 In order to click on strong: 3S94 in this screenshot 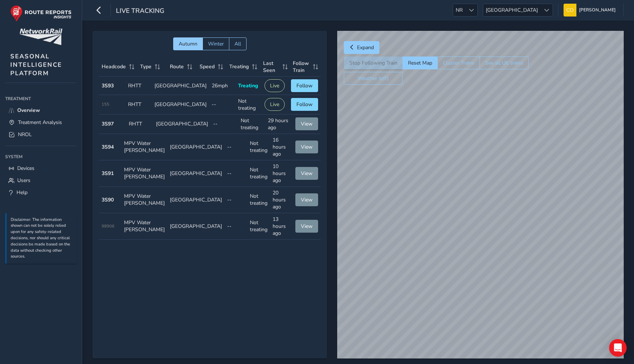, I will do `click(107, 147)`.